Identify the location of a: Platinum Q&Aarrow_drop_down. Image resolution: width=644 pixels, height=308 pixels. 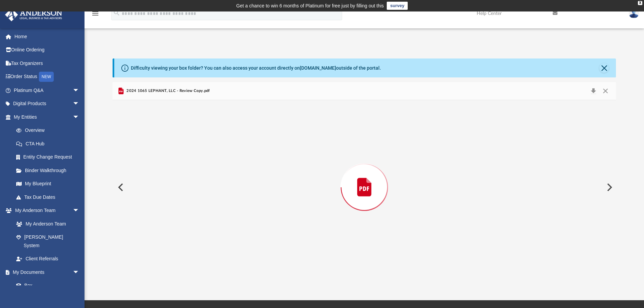
(47, 90).